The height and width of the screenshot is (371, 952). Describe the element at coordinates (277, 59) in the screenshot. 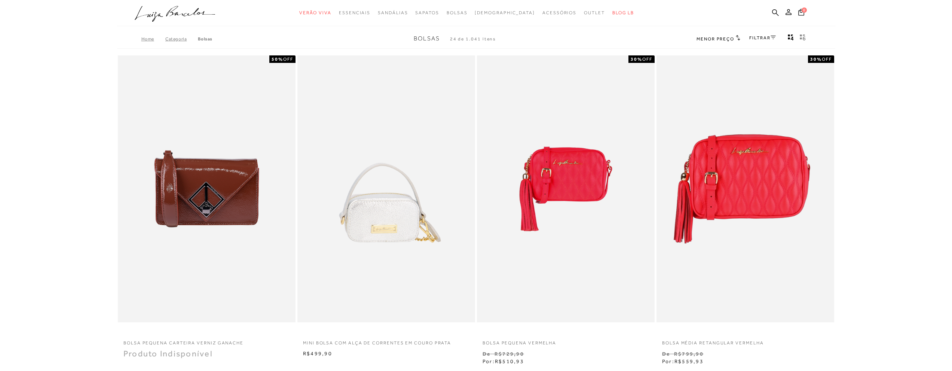

I see `strong: 50%` at that location.